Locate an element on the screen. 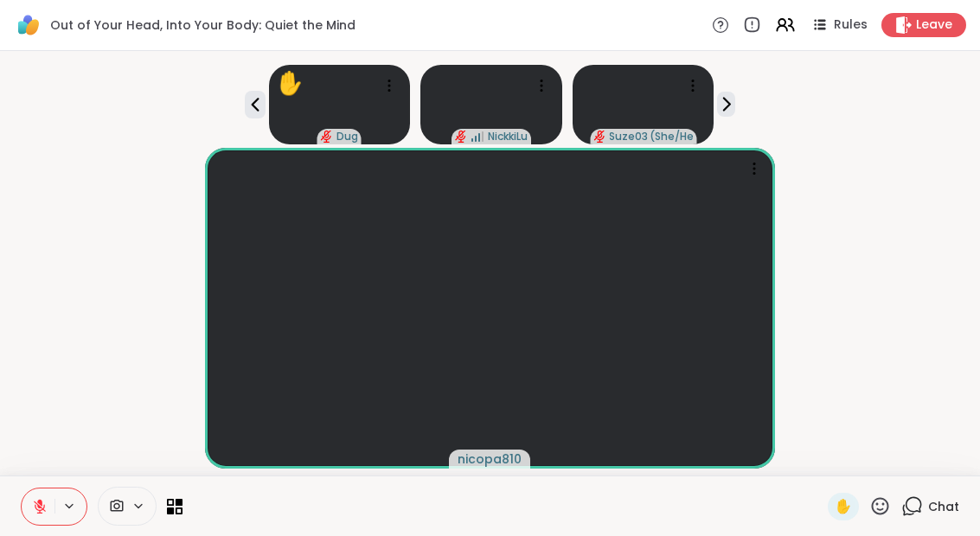 This screenshot has width=980, height=536. span: Out of Your Head, Into Your Body: Quiet the Mind is located at coordinates (203, 25).